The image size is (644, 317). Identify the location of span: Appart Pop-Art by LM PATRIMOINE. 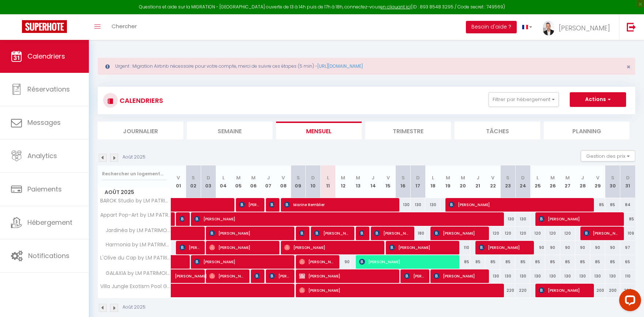
(136, 215).